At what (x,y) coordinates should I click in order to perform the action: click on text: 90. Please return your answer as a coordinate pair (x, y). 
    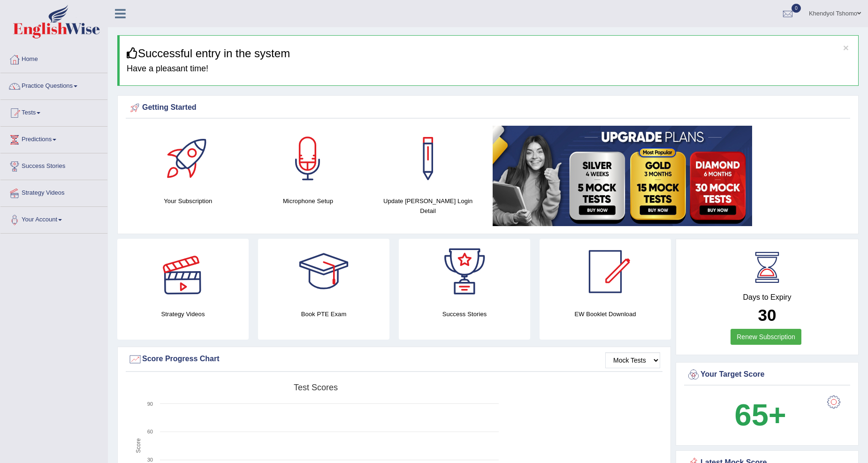
    Looking at the image, I should click on (150, 404).